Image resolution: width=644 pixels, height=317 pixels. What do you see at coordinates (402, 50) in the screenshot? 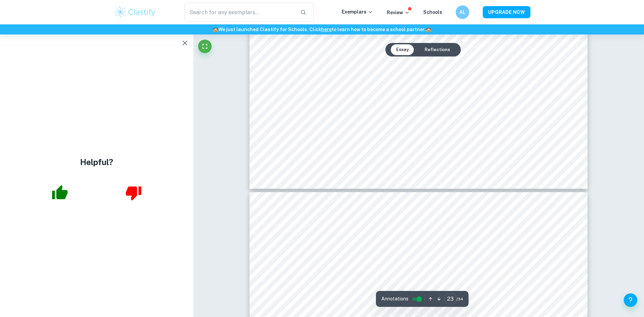
I see `button: Essay` at bounding box center [402, 50].